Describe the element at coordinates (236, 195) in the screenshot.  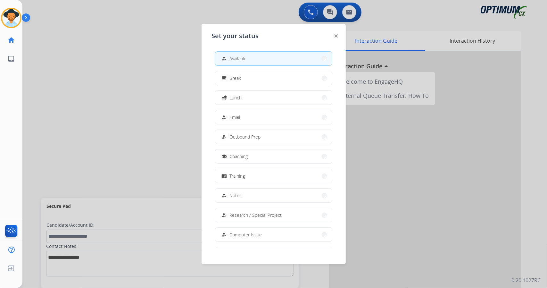
I see `span: Notes` at that location.